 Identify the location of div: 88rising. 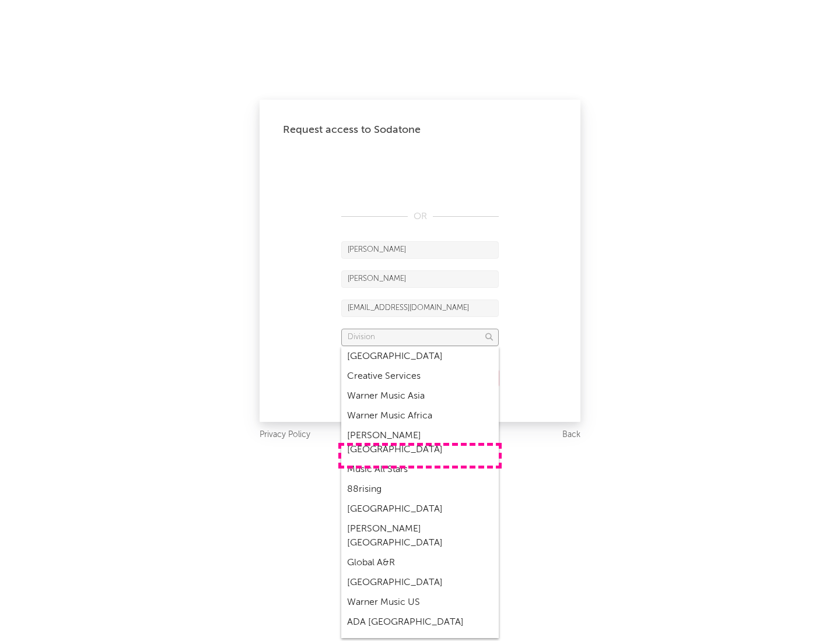
(420, 489).